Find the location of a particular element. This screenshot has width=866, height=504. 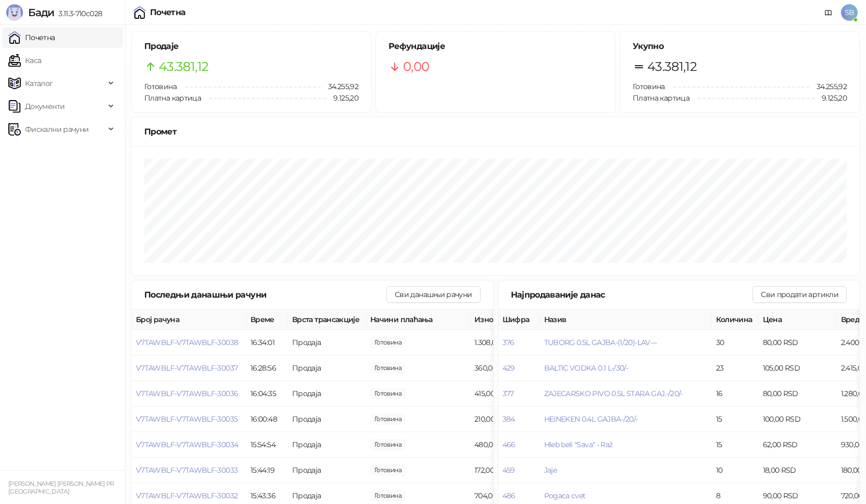

span: 0,00 is located at coordinates (416, 67).